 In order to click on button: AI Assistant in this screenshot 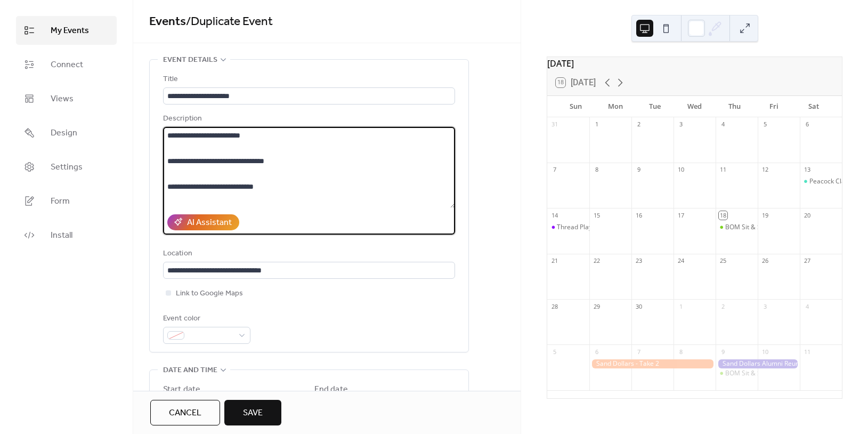, I will do `click(203, 222)`.